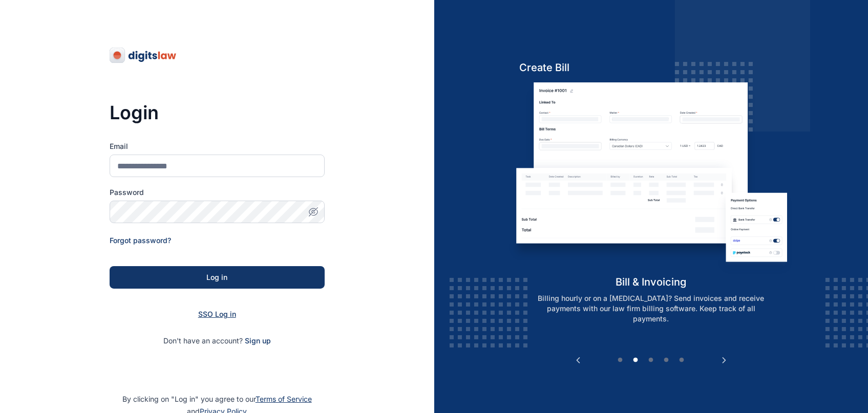 This screenshot has height=413, width=868. I want to click on button: Next, so click(723, 361).